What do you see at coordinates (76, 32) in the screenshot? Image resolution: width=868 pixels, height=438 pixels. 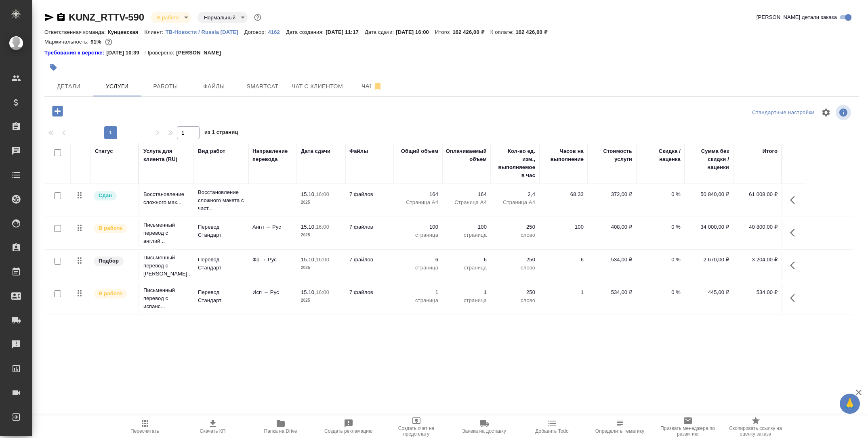 I see `p: Ответственная команда:` at bounding box center [76, 32].